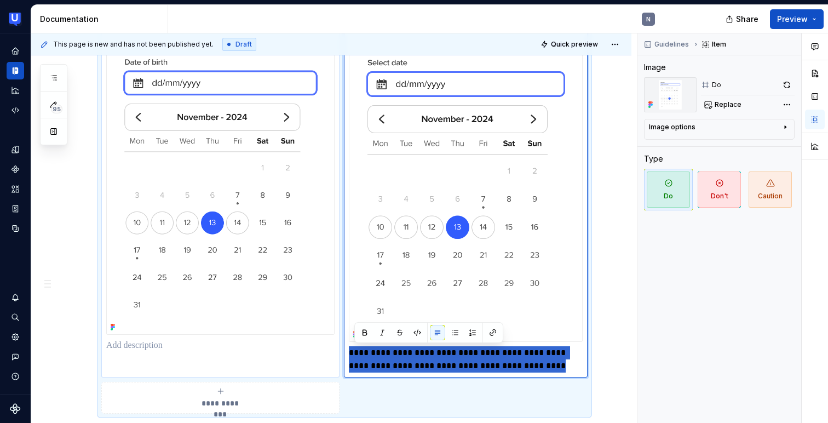  What do you see at coordinates (15, 51) in the screenshot?
I see `div: Home` at bounding box center [15, 51].